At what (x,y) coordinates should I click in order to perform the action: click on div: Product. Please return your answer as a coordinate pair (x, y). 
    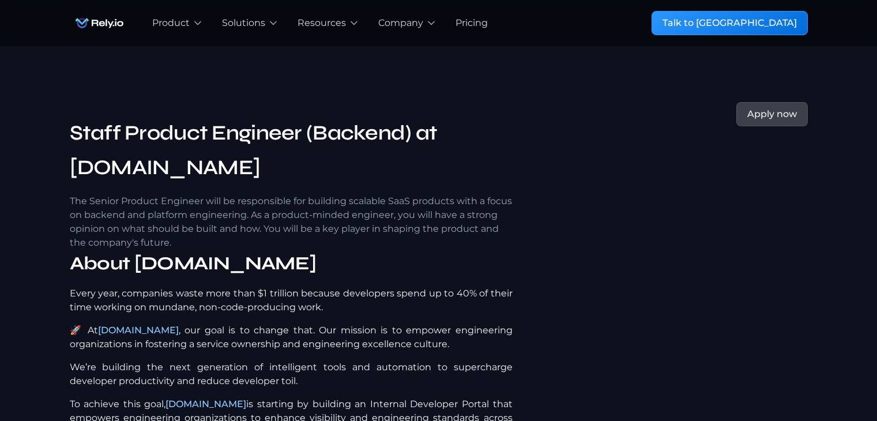
    Looking at the image, I should click on (171, 23).